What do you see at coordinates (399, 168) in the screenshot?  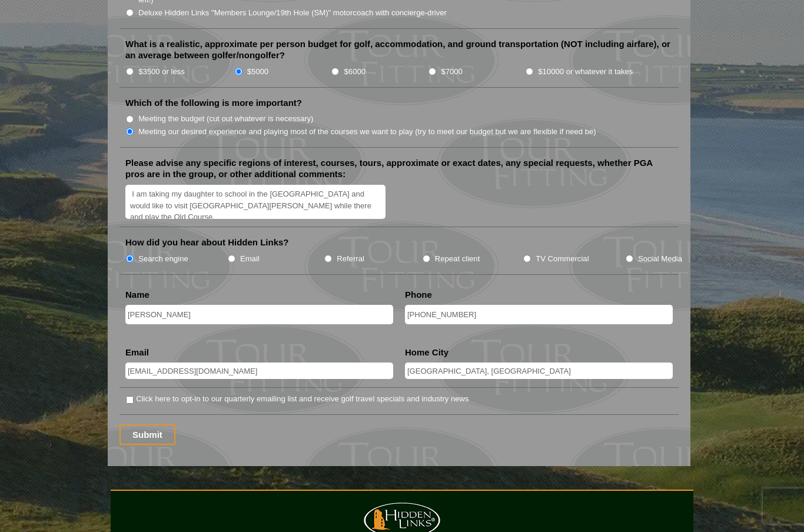 I see `label: Please advise any specific regions of interest, courses, tours, approximate or exact dates, any s...` at bounding box center [399, 168].